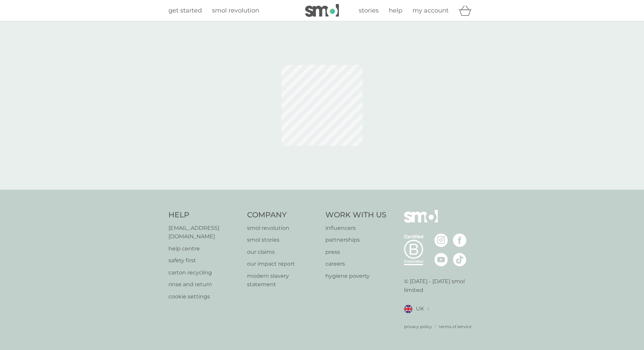 This screenshot has width=644, height=350. I want to click on p: terms of service, so click(455, 326).